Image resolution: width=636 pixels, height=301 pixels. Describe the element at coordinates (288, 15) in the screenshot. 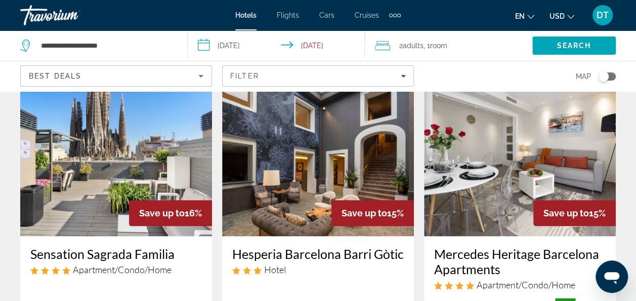

I see `span: Flights` at that location.